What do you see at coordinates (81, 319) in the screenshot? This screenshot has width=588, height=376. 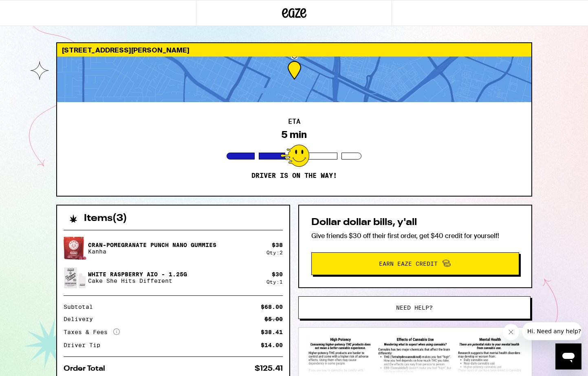 I see `div: Delivery` at bounding box center [81, 319].